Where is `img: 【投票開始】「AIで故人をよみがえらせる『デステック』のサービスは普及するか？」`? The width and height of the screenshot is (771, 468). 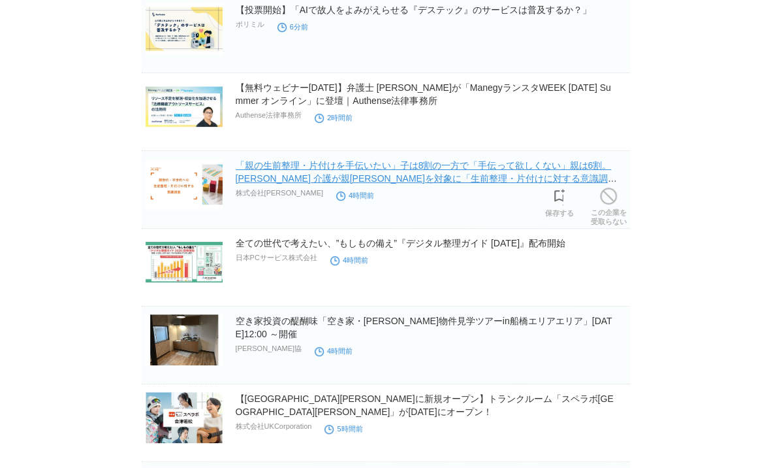
img: 【投票開始】「AIで故人をよみがえらせる『デステック』のサービスは普及するか？」 is located at coordinates (184, 29).